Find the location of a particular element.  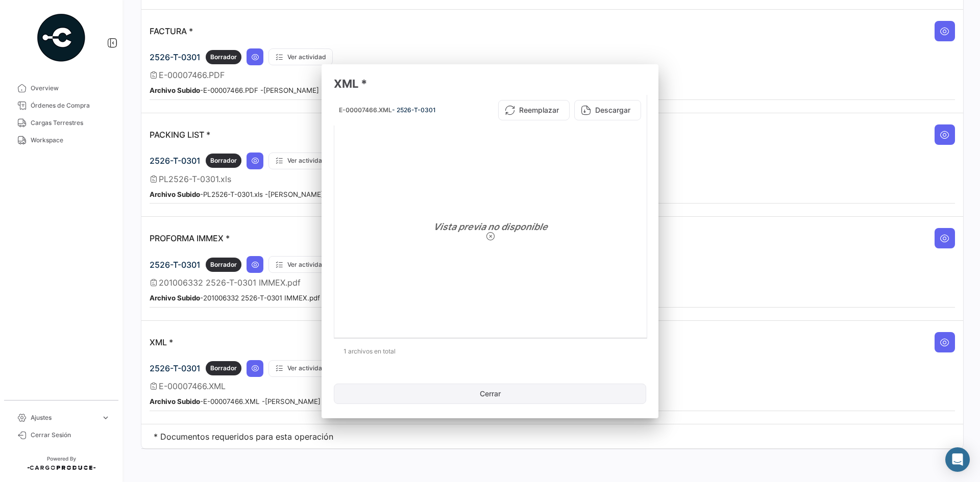

p: PACKING LIST * is located at coordinates (180, 134).